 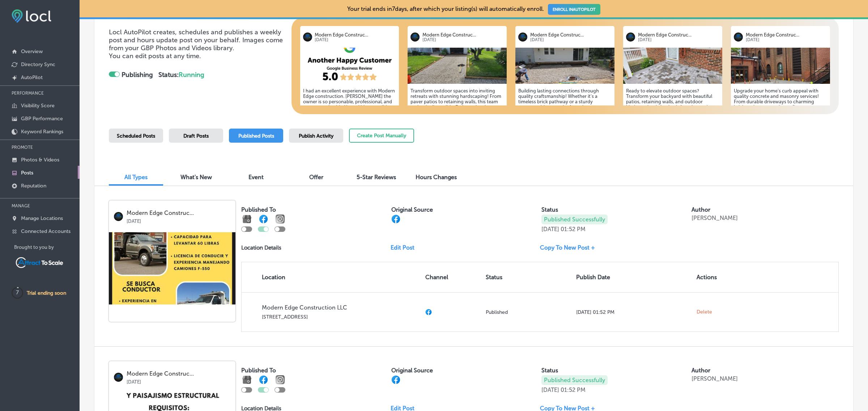 What do you see at coordinates (436, 177) in the screenshot?
I see `span: Hours Changes` at bounding box center [436, 177].